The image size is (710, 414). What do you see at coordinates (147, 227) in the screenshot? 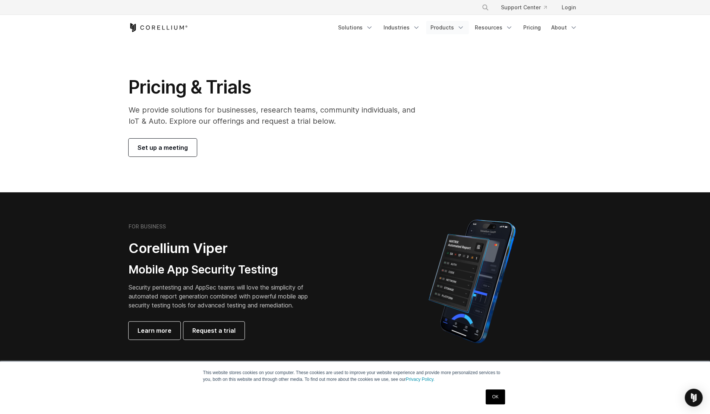
I see `h6: FOR BUSINESS` at bounding box center [147, 227].